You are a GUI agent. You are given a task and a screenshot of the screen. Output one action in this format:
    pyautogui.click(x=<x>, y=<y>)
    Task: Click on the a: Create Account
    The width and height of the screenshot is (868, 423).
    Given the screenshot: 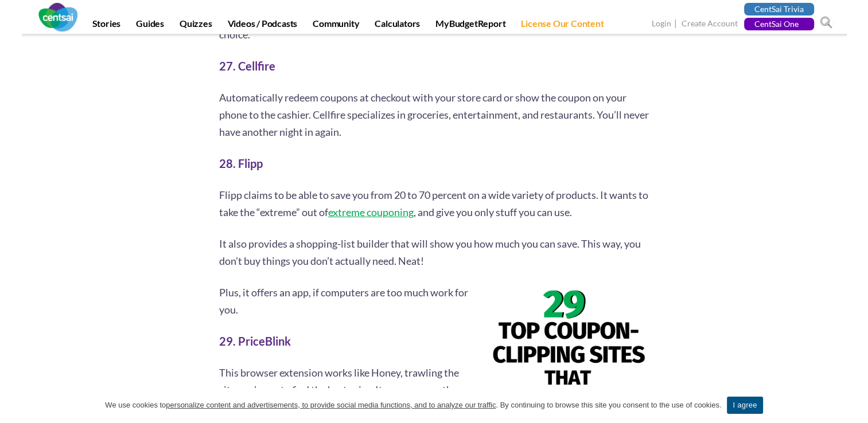 What is the action you would take?
    pyautogui.click(x=710, y=24)
    